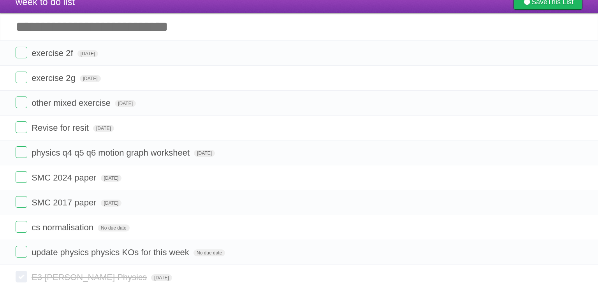 Image resolution: width=598 pixels, height=284 pixels. I want to click on span: physics q4 q5 q6 motion graph worksheet, so click(111, 152).